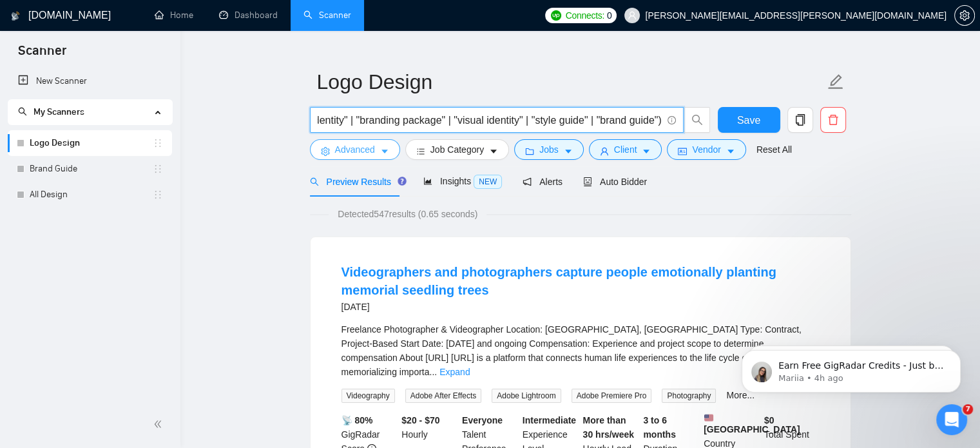 The width and height of the screenshot is (980, 448). I want to click on span: copy, so click(800, 120).